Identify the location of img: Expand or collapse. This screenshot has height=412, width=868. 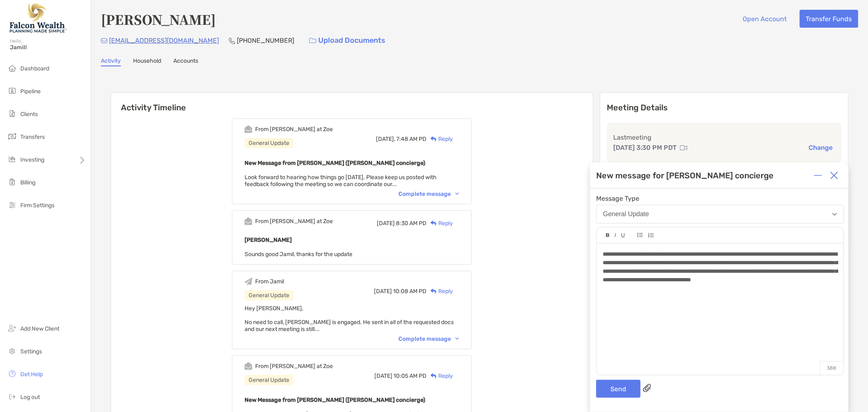
(819, 176).